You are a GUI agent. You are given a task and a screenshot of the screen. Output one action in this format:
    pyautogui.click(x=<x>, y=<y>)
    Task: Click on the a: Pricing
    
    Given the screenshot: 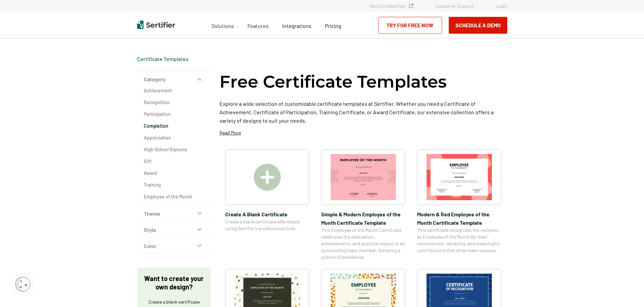 What is the action you would take?
    pyautogui.click(x=333, y=25)
    